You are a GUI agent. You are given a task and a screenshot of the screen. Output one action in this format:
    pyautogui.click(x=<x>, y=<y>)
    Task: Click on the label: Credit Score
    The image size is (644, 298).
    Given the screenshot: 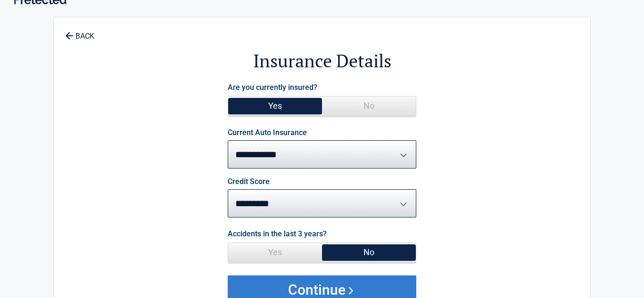 What is the action you would take?
    pyautogui.click(x=248, y=182)
    